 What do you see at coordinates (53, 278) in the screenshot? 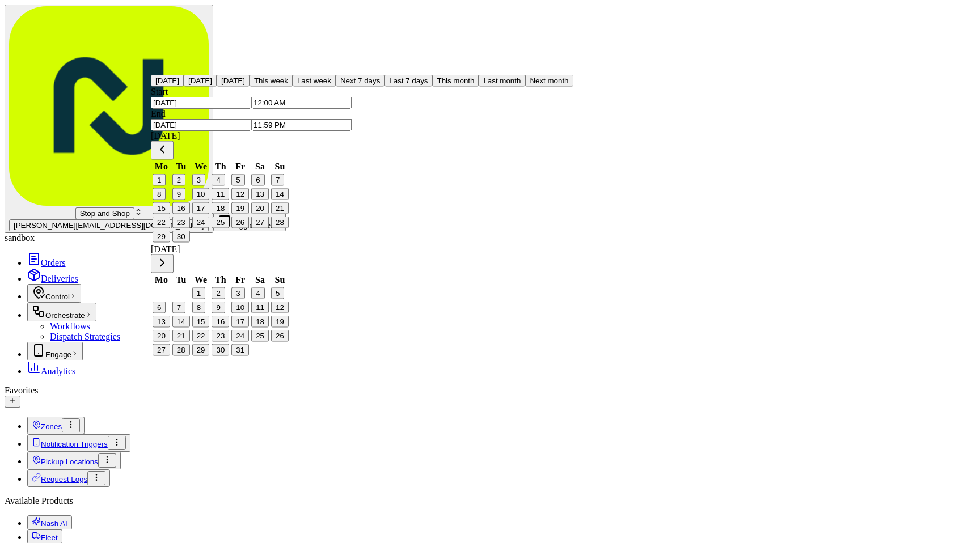
I see `a: Deliveries` at bounding box center [53, 278].